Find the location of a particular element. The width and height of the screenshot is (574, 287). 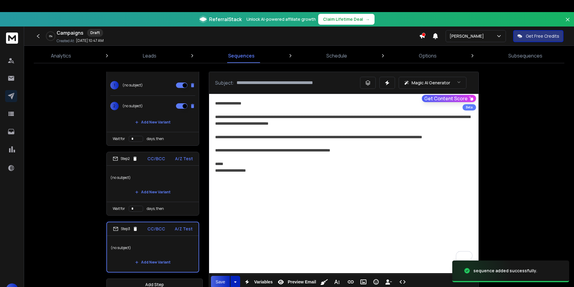

p: Get Free Credits is located at coordinates (543, 36).